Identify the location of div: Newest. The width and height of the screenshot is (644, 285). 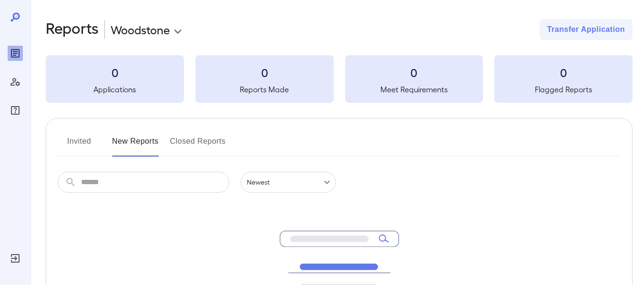
(288, 182).